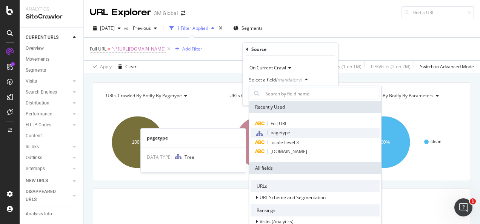  I want to click on div: 3M Global, so click(166, 13).